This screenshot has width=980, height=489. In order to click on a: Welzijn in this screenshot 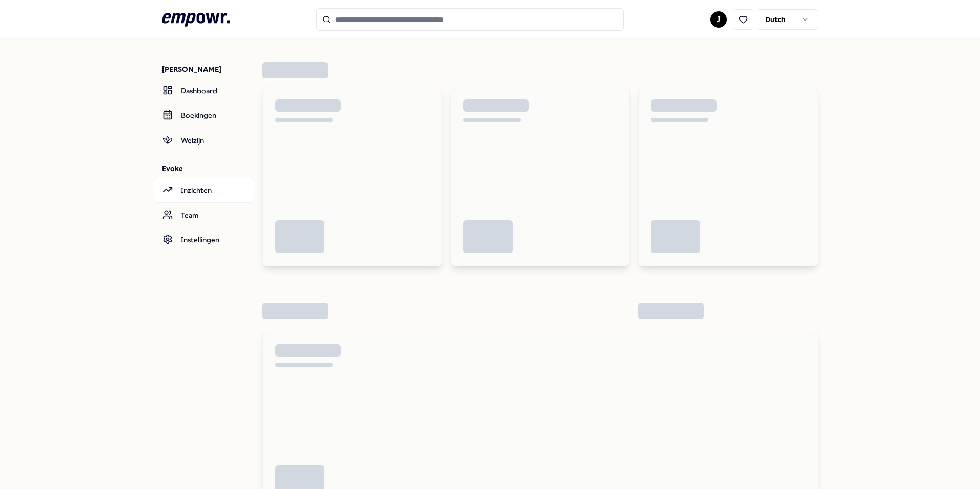, I will do `click(204, 141)`.